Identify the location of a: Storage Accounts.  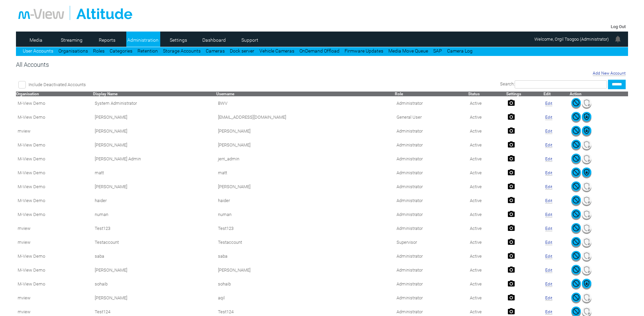
(182, 51).